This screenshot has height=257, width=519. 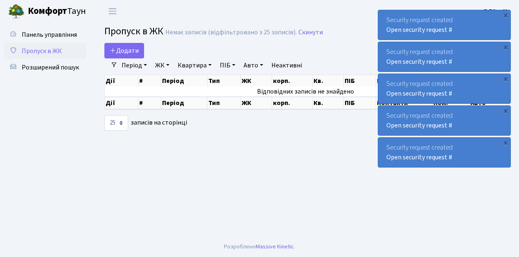 What do you see at coordinates (50, 68) in the screenshot?
I see `span: Розширений пошук` at bounding box center [50, 68].